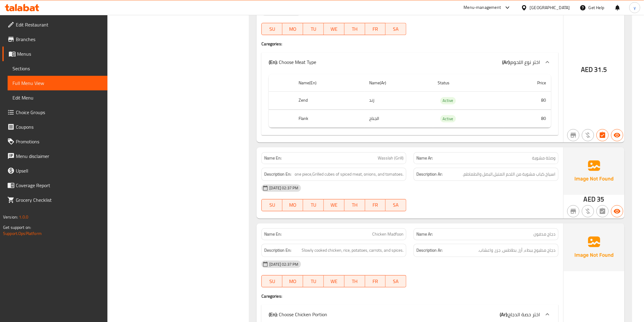 The width and height of the screenshot is (644, 322). What do you see at coordinates (399, 118) in the screenshot?
I see `td: الجناح` at bounding box center [399, 118].